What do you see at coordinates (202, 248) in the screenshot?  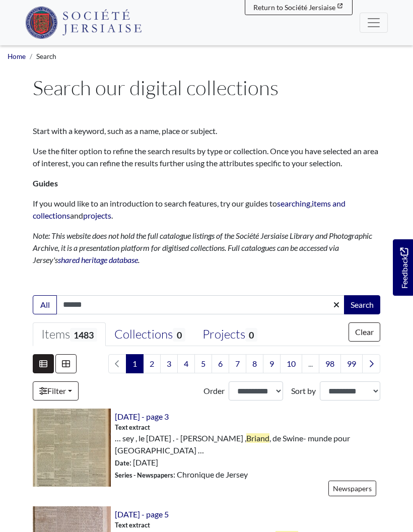 I see `em: Note: This website does not hold the full catalogue listings of the Société Jersiaise Library and...` at bounding box center [202, 248].